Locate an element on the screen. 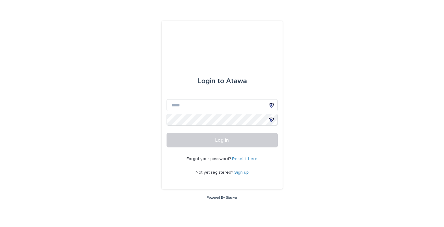 The height and width of the screenshot is (227, 444). div: Atawa is located at coordinates (222, 81).